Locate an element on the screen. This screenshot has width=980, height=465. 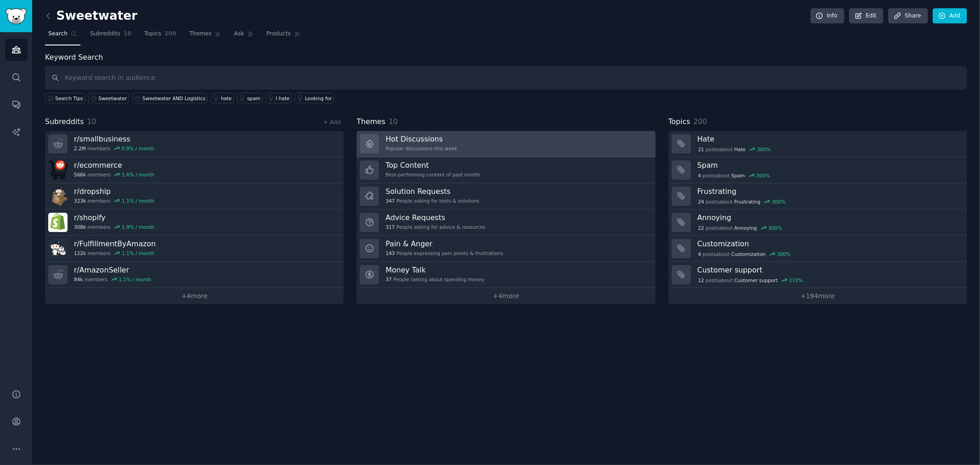
img: GummySearch logo is located at coordinates (16, 16).